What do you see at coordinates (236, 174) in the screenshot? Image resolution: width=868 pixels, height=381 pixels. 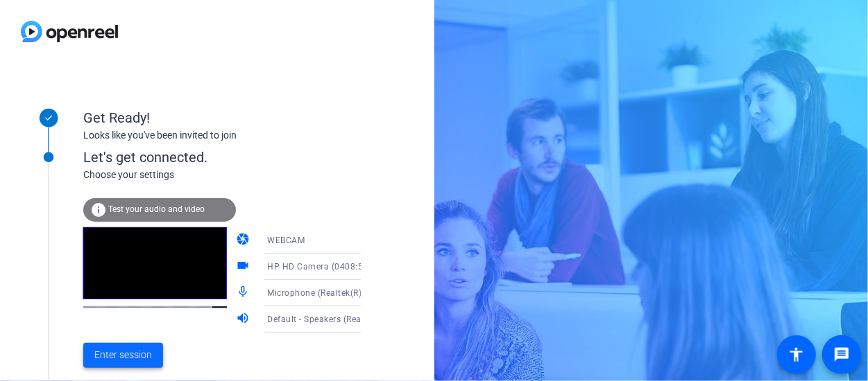 I see `div: Choose your settings` at bounding box center [236, 174].